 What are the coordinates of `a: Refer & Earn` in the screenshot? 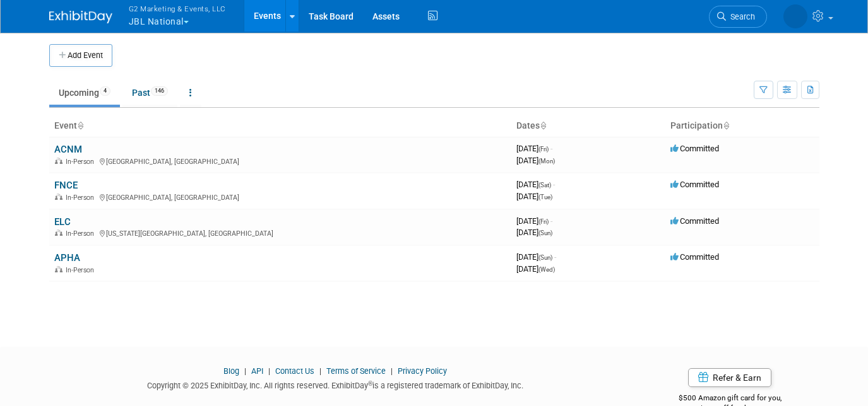 It's located at (730, 378).